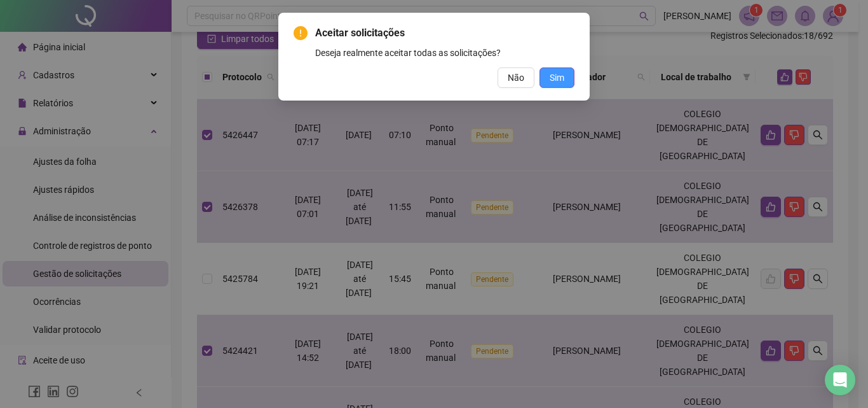 The image size is (868, 408). I want to click on span: exclamation-circle, so click(301, 33).